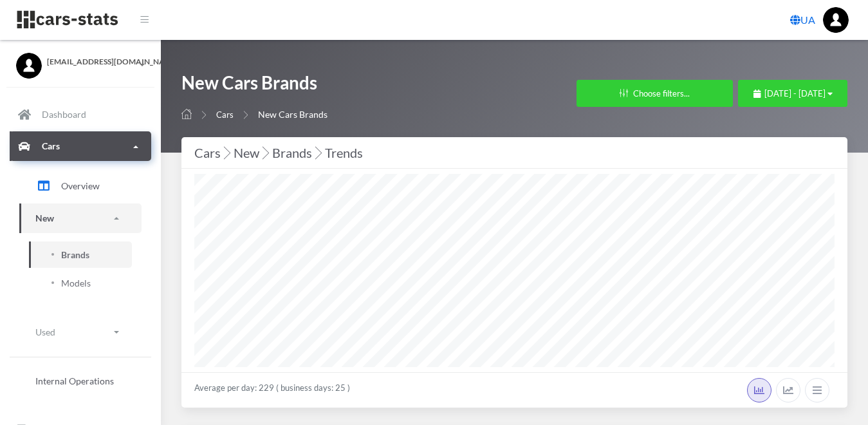 The image size is (868, 425). I want to click on button: Choose filters..., so click(654, 93).